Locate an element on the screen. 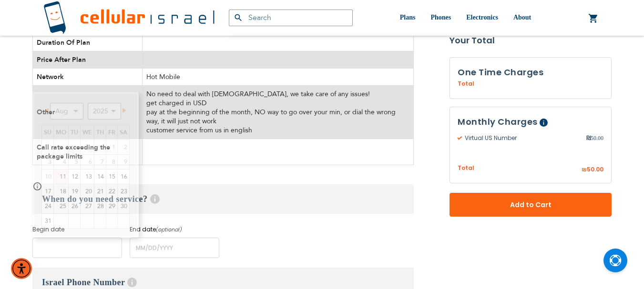  a: 18 is located at coordinates (61, 192).